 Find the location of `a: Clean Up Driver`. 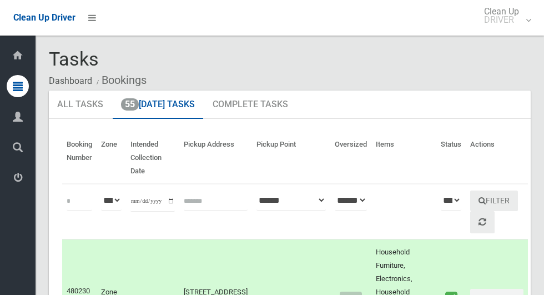

a: Clean Up Driver is located at coordinates (44, 18).